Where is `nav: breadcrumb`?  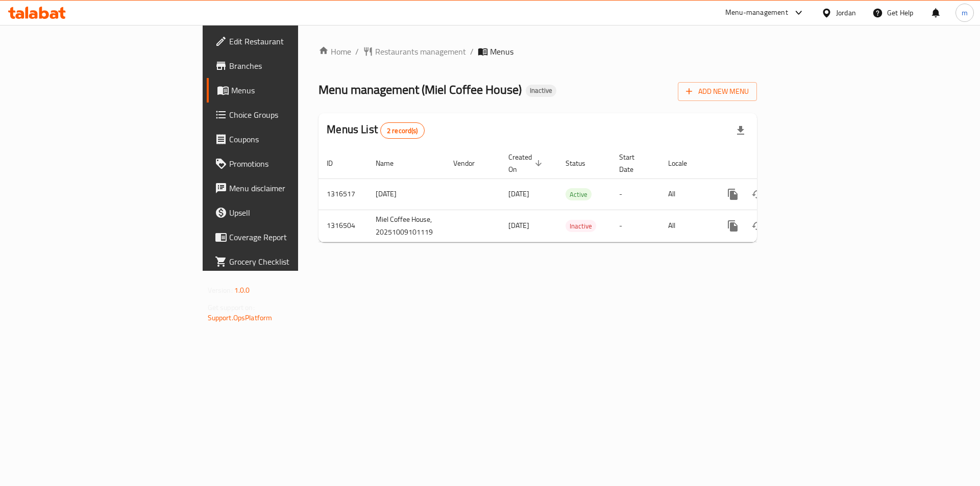
nav: breadcrumb is located at coordinates (538, 52).